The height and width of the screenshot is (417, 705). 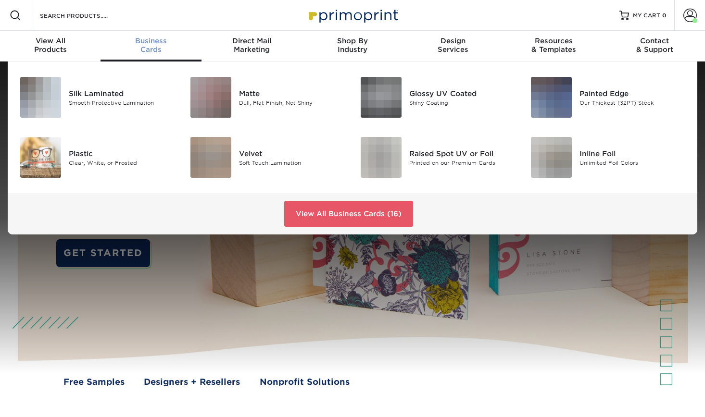 I want to click on div: & Templates, so click(x=553, y=45).